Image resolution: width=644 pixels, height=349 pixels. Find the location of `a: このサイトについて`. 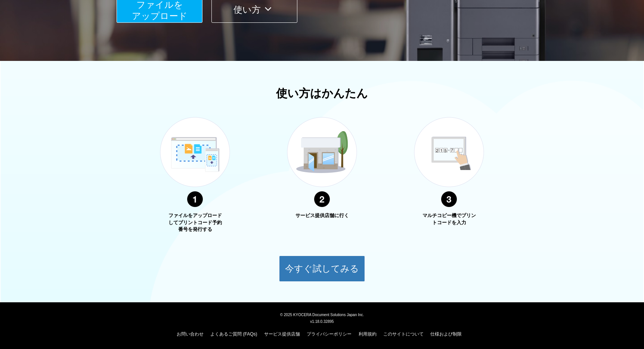

a: このサイトについて is located at coordinates (403, 334).